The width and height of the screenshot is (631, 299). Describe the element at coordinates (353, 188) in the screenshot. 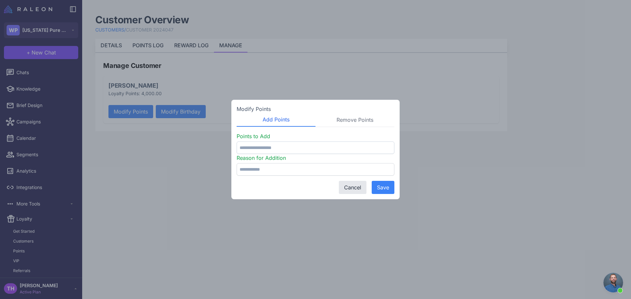

I see `button: Cancel` at that location.